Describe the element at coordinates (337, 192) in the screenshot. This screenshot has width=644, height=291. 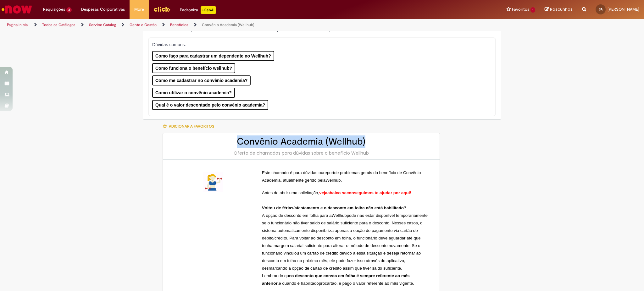
I see `span: abaixo se` at that location.